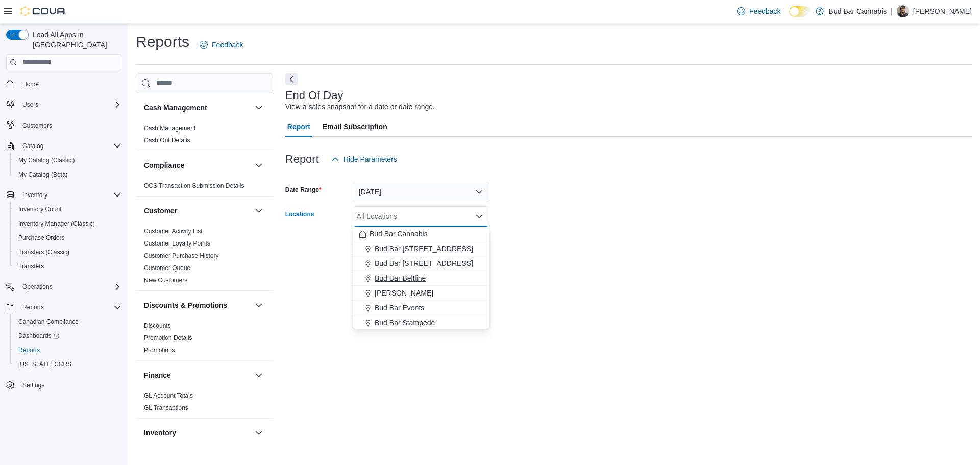 The image size is (980, 465). What do you see at coordinates (194, 186) in the screenshot?
I see `span: OCS Transaction Submission Details` at bounding box center [194, 186].